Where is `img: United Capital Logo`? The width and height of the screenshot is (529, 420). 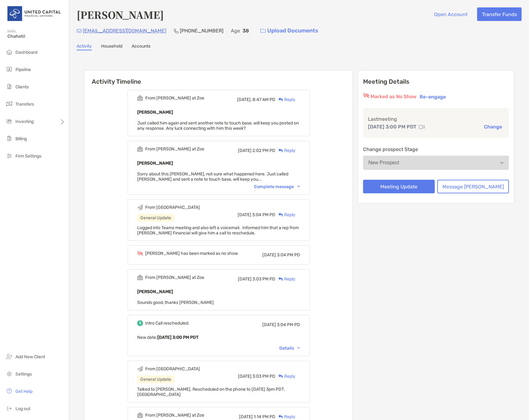 img: United Capital Logo is located at coordinates (34, 13).